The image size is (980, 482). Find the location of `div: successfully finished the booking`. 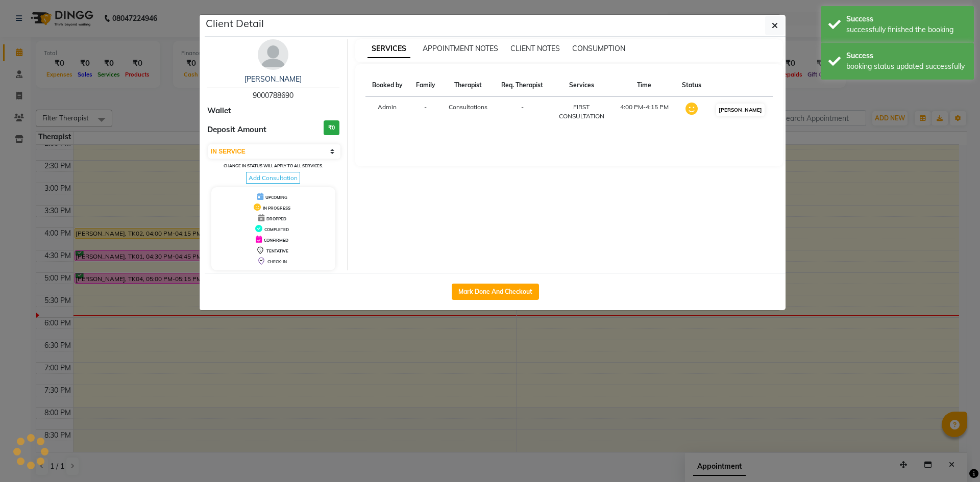

div: successfully finished the booking is located at coordinates (906, 30).